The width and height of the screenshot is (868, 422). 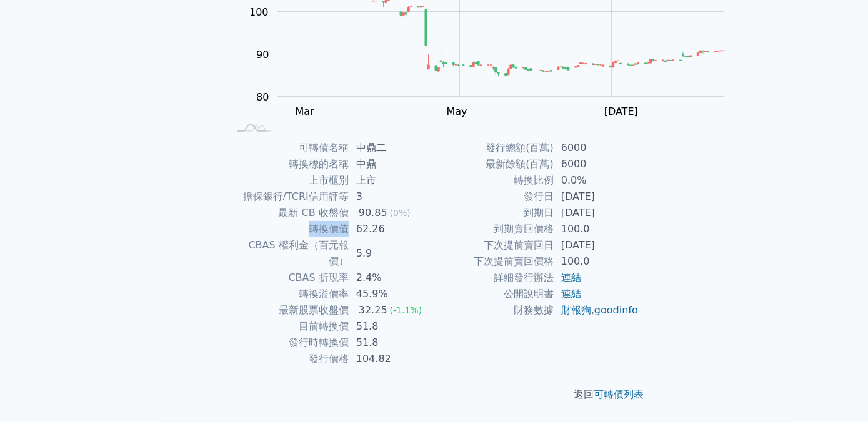 What do you see at coordinates (391, 294) in the screenshot?
I see `td: 45.9%` at bounding box center [391, 294].